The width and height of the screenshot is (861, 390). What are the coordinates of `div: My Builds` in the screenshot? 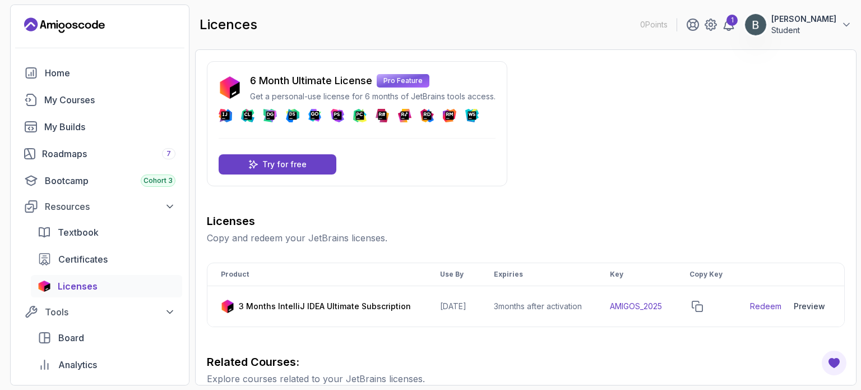 It's located at (110, 127).